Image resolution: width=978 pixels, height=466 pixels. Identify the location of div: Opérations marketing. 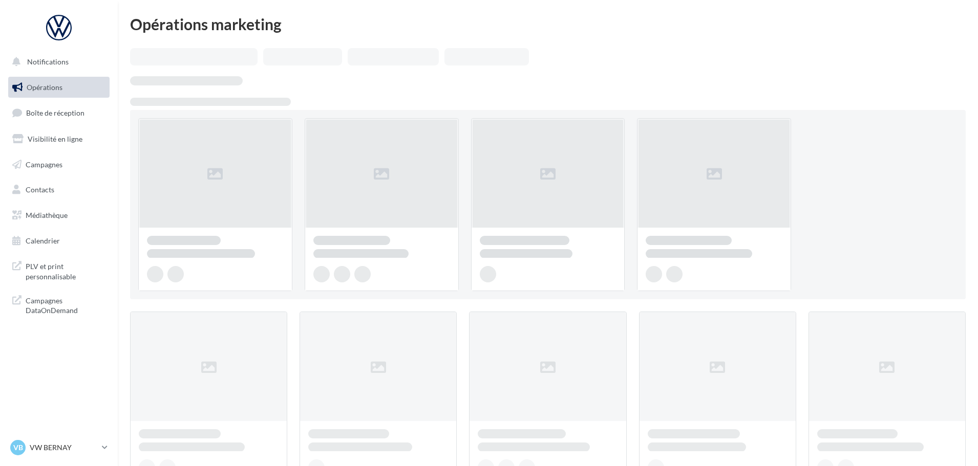
(548, 24).